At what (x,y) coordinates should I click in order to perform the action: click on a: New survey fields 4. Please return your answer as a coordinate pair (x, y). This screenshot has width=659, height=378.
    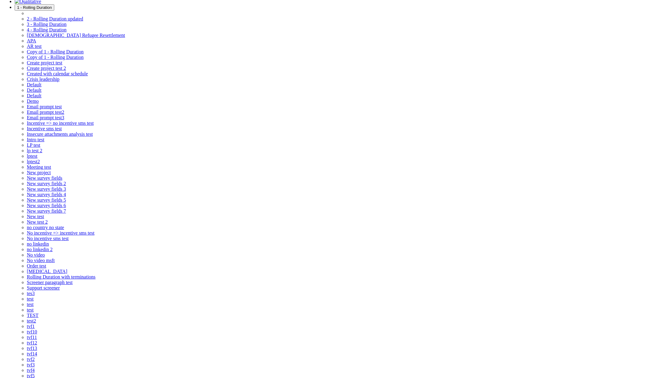
    Looking at the image, I should click on (46, 194).